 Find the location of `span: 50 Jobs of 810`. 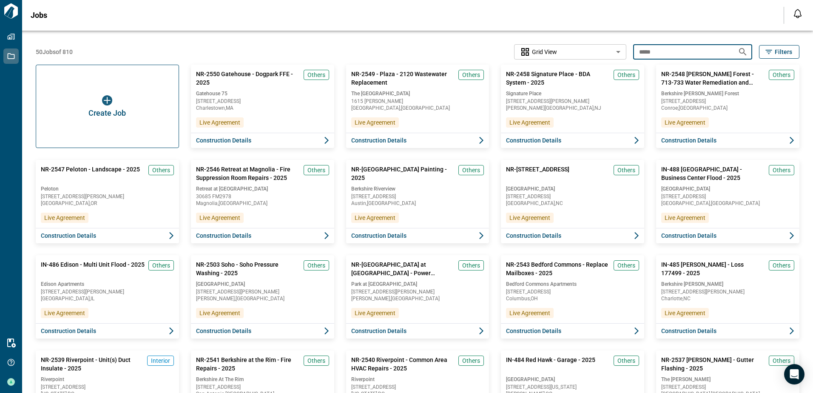

span: 50 Jobs of 810 is located at coordinates (54, 52).